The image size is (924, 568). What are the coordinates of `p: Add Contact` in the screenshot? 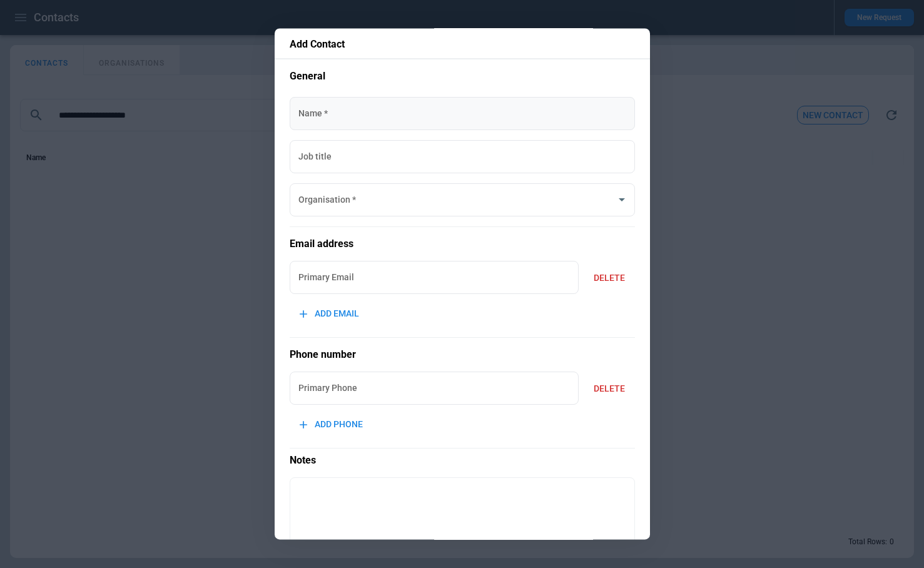 It's located at (462, 44).